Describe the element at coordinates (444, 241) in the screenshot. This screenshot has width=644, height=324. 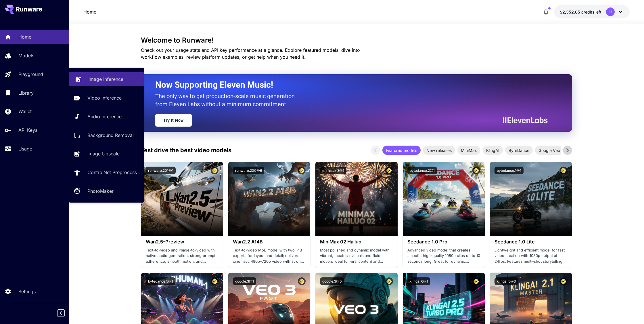
I see `h3: Seedance 1.0 Pro` at that location.